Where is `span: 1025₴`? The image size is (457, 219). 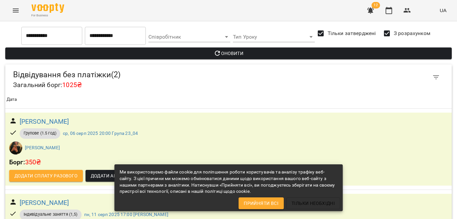
span: 1025₴ is located at coordinates (72, 85).